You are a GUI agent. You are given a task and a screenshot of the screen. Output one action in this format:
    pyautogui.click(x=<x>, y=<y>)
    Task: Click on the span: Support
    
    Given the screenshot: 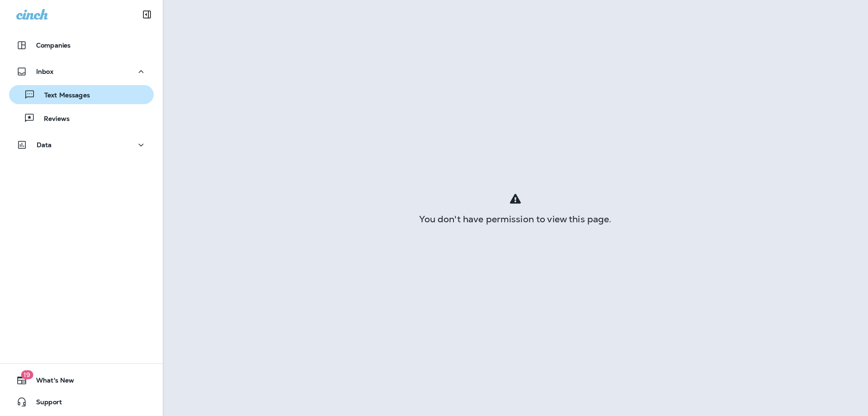 What is the action you would take?
    pyautogui.click(x=44, y=404)
    